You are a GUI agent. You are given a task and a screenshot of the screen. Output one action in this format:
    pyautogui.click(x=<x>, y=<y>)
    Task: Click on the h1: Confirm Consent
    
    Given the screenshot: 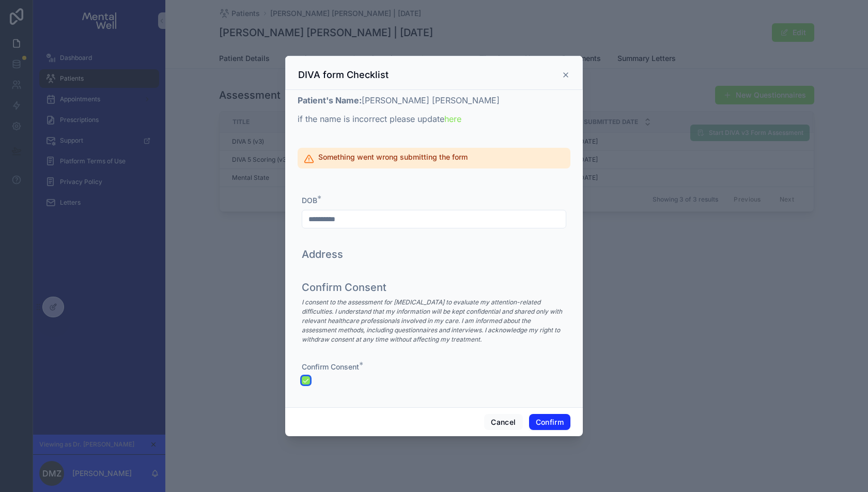 What is the action you would take?
    pyautogui.click(x=344, y=288)
    